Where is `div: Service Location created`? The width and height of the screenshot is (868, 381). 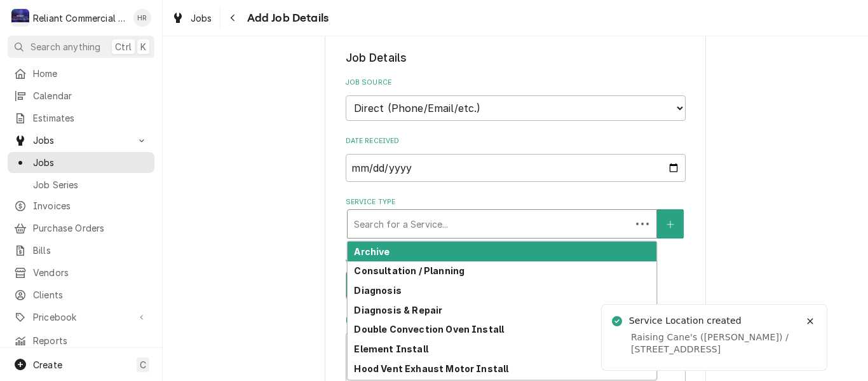 div: Service Location created is located at coordinates (686, 320).